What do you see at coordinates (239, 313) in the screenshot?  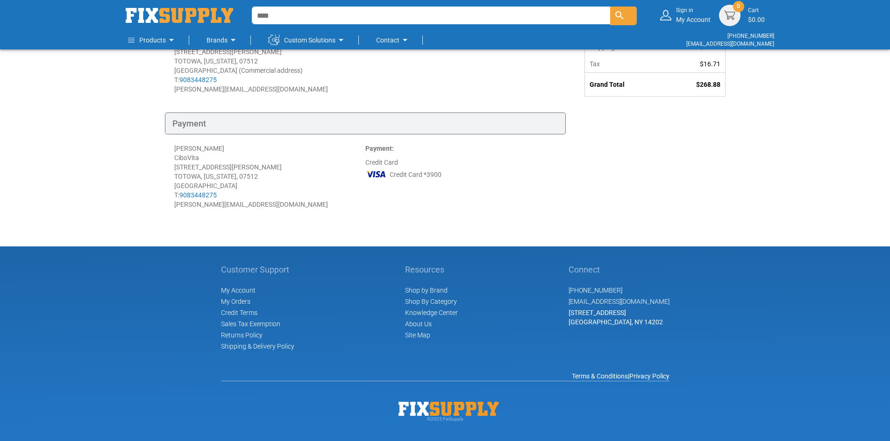 I see `span: Credit Terms` at bounding box center [239, 313].